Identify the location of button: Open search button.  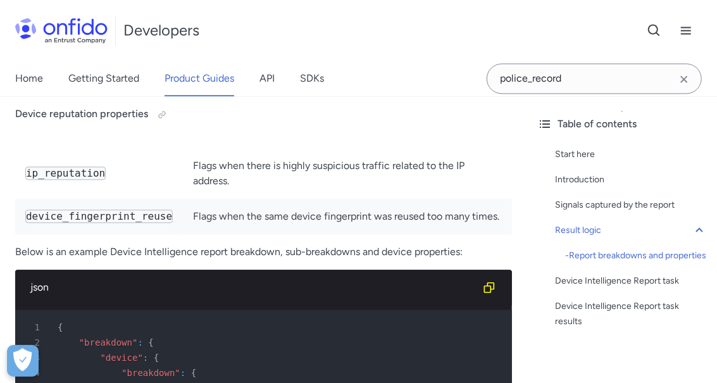
(654, 30).